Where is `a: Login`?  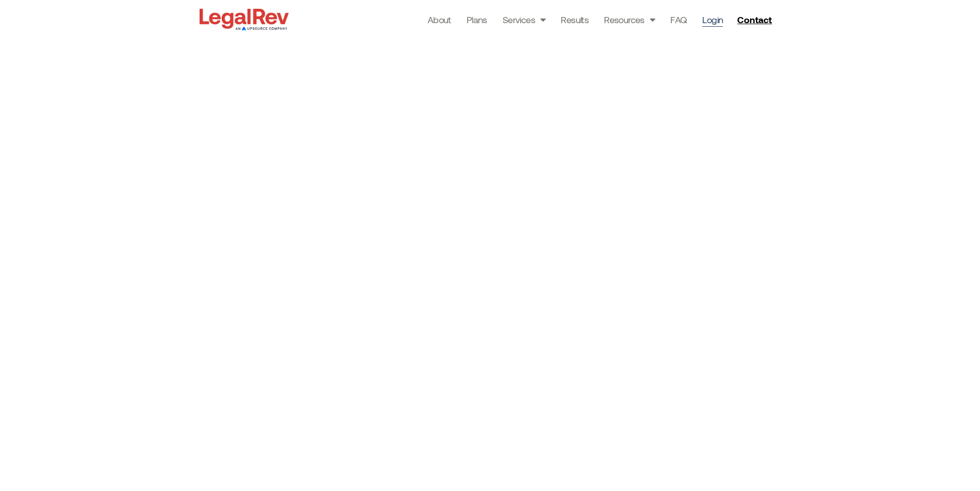
a: Login is located at coordinates (713, 19).